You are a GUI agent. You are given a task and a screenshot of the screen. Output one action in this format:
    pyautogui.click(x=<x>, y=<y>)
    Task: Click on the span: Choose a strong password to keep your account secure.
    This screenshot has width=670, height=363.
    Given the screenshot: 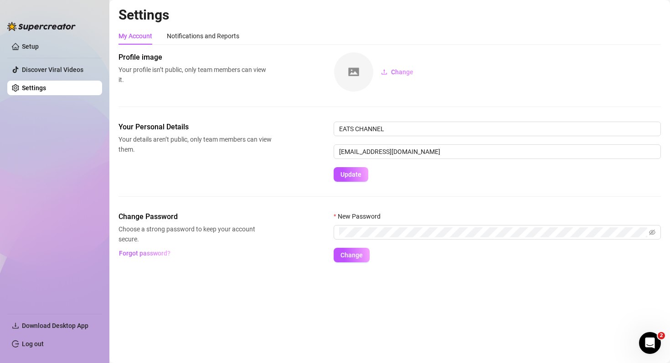 What is the action you would take?
    pyautogui.click(x=195, y=234)
    